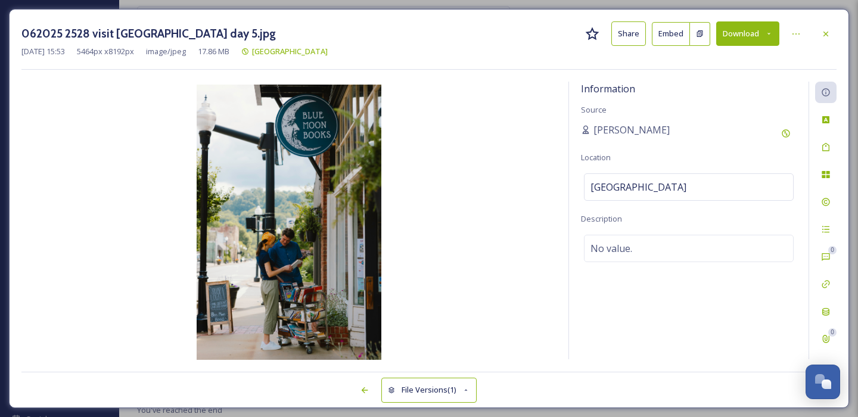  Describe the element at coordinates (611, 248) in the screenshot. I see `span: No value.` at that location.